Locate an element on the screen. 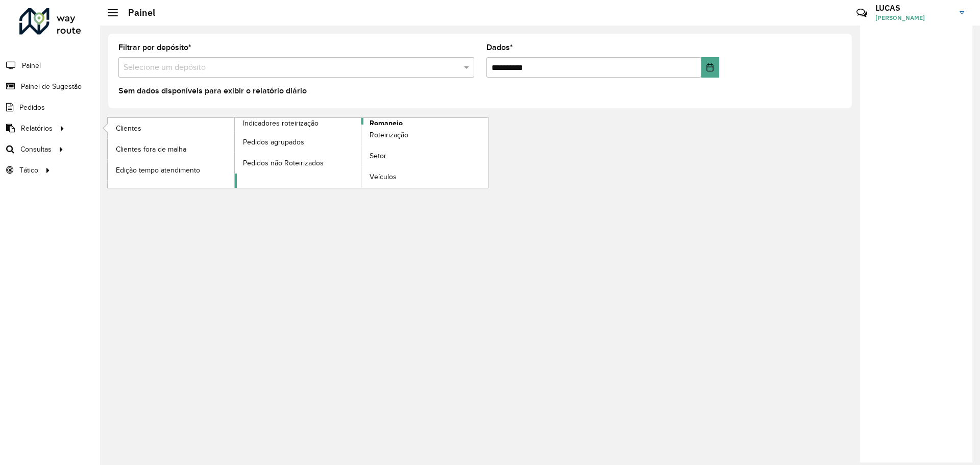  font: Indicadores roteirização is located at coordinates (280, 123).